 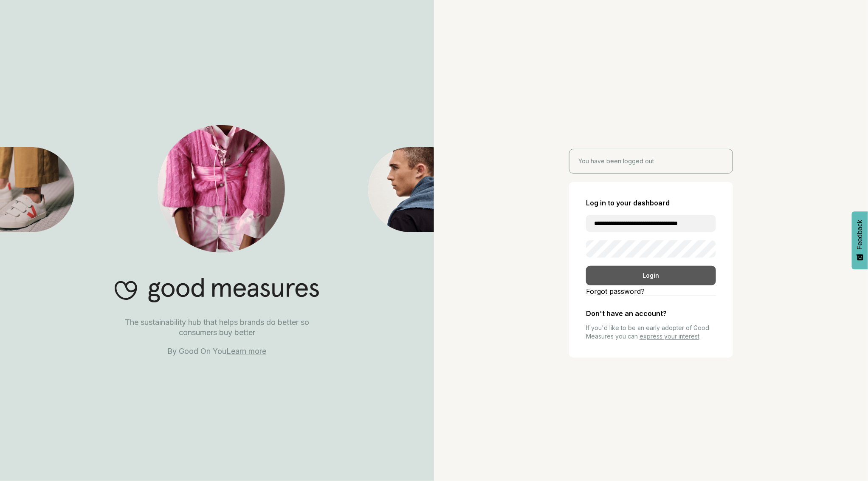 I want to click on p: If you'd like to be an early adopter of Good Measures you can ., so click(x=651, y=332).